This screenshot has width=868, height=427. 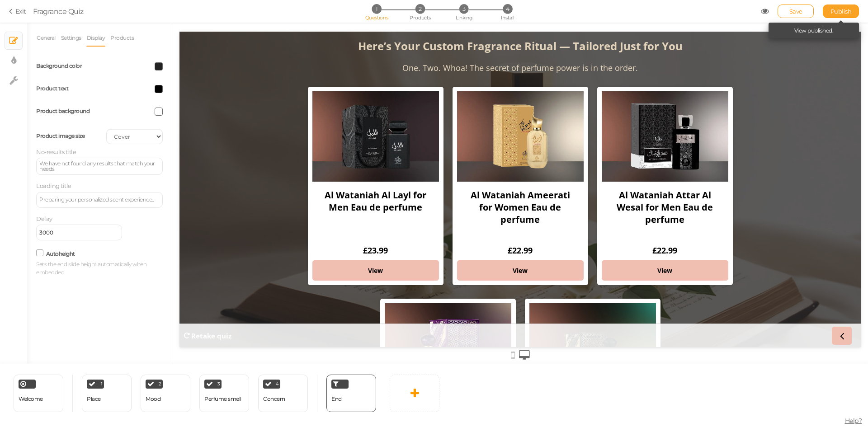 I want to click on small: Sets the end slide height automatically when embedded, so click(x=100, y=269).